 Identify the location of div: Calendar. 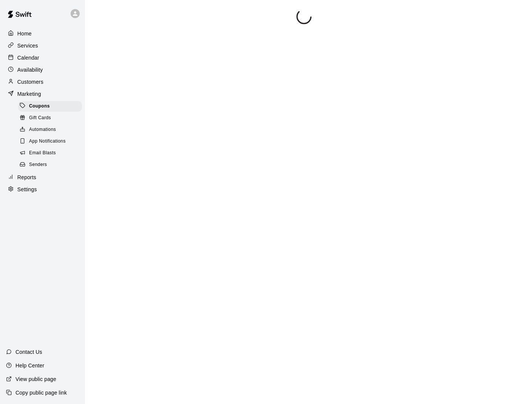
(42, 58).